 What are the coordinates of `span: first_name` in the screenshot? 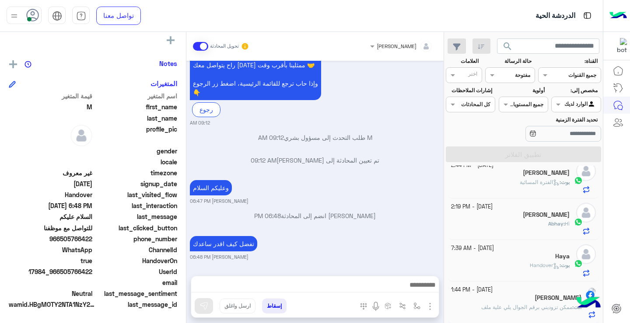 It's located at (136, 107).